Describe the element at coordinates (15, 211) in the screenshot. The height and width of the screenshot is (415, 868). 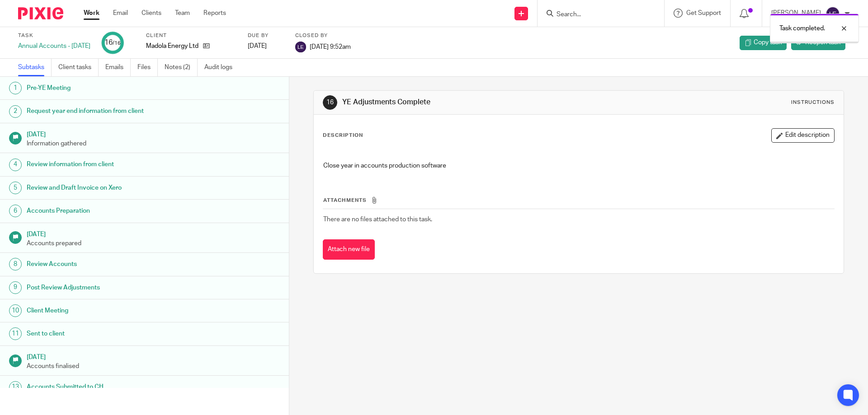
I see `div: 6` at that location.